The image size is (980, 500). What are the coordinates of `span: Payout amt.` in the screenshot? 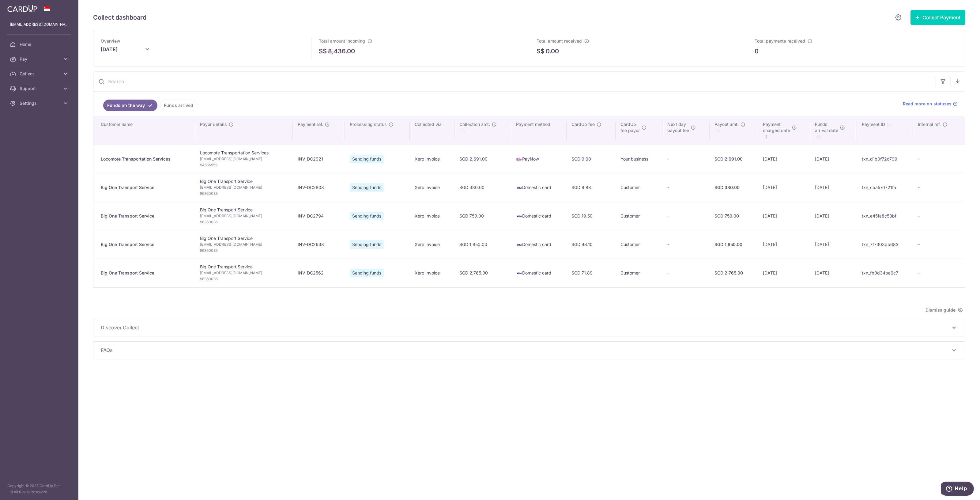 It's located at (727, 124).